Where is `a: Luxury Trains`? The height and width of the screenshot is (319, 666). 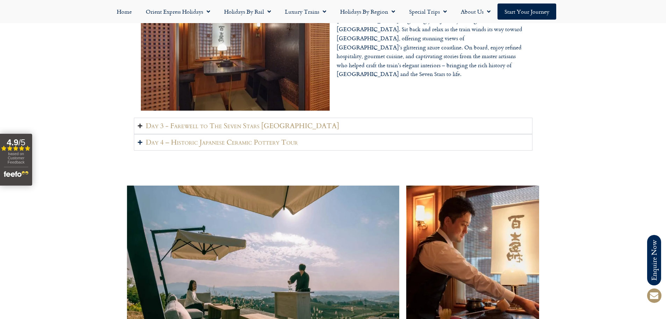 a: Luxury Trains is located at coordinates (306, 12).